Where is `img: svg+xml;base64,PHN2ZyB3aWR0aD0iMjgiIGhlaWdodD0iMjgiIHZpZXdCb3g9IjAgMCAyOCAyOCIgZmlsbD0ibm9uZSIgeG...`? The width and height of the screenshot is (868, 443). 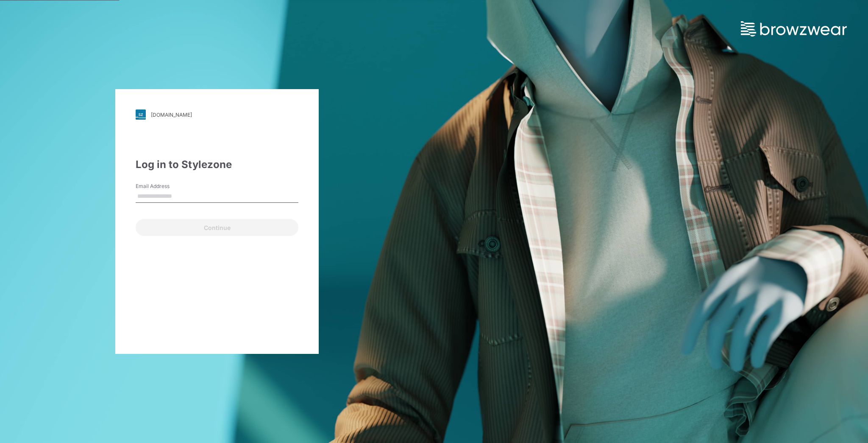 img: svg+xml;base64,PHN2ZyB3aWR0aD0iMjgiIGhlaWdodD0iMjgiIHZpZXdCb3g9IjAgMCAyOCAyOCIgZmlsbD0ibm9uZSIgeG... is located at coordinates (141, 114).